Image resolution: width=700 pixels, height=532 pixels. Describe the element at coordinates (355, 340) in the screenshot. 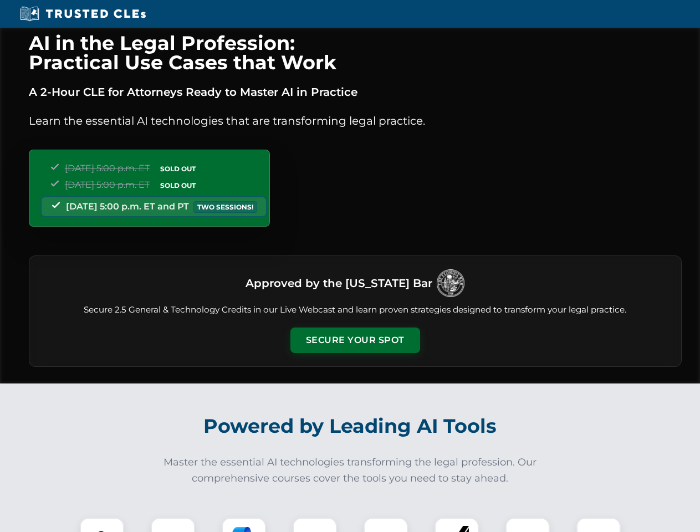

I see `button: Secure Your Spot` at that location.